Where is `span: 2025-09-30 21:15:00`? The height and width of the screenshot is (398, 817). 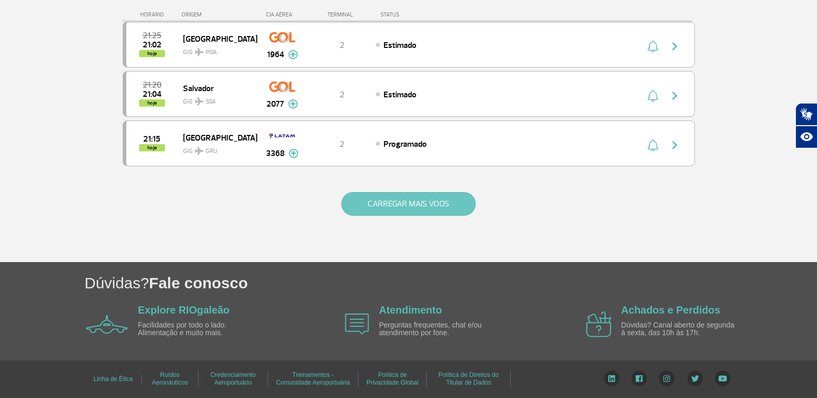
span: 2025-09-30 21:15:00 is located at coordinates (152, 139).